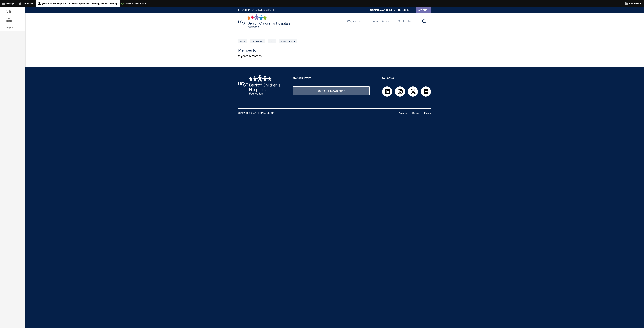 This screenshot has width=644, height=328. I want to click on button: Horizontal orientation, so click(22, 34).